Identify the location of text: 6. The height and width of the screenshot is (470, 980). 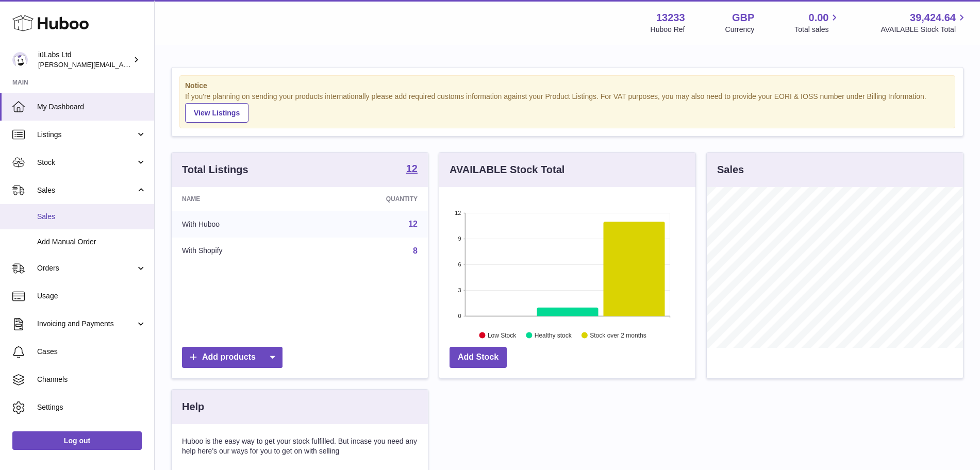
(459, 264).